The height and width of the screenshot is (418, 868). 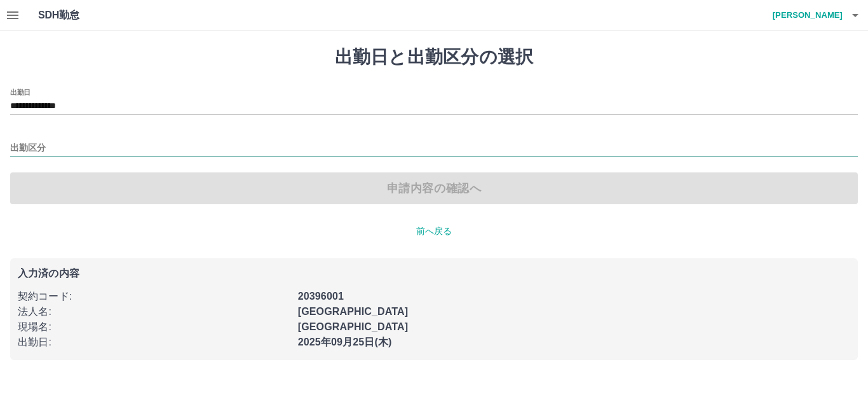 I want to click on b: 20396001, so click(x=321, y=296).